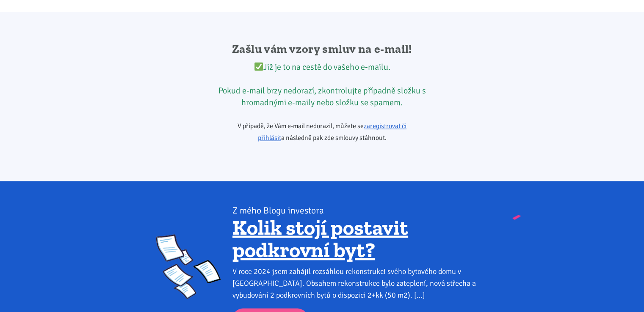 This screenshot has height=312, width=644. I want to click on div: Z mého Blogu investora, so click(360, 210).